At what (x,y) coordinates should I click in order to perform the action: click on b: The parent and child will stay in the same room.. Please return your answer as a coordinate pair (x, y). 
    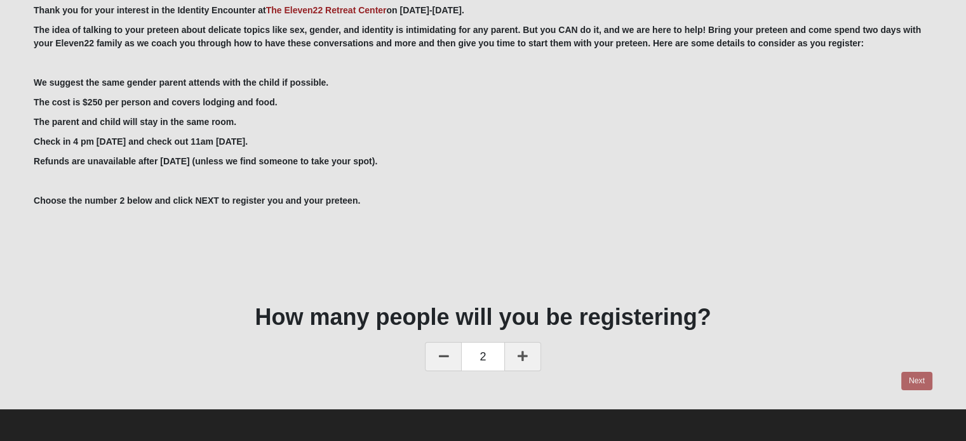
    Looking at the image, I should click on (135, 122).